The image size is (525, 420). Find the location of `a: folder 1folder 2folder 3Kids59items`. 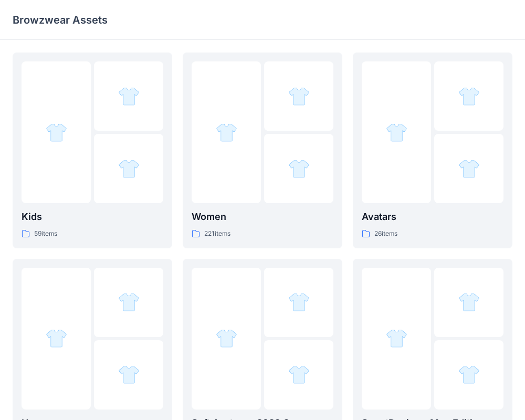

a: folder 1folder 2folder 3Kids59items is located at coordinates (92, 150).